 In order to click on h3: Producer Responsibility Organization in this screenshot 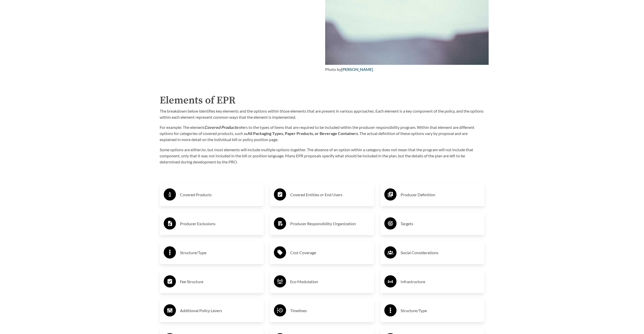, I will do `click(330, 224)`.